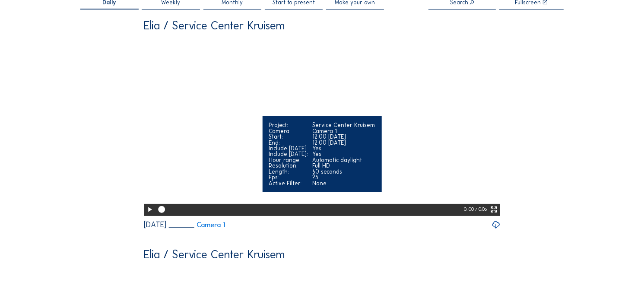 The image size is (644, 298). I want to click on div: Service Center Kruisem, so click(343, 125).